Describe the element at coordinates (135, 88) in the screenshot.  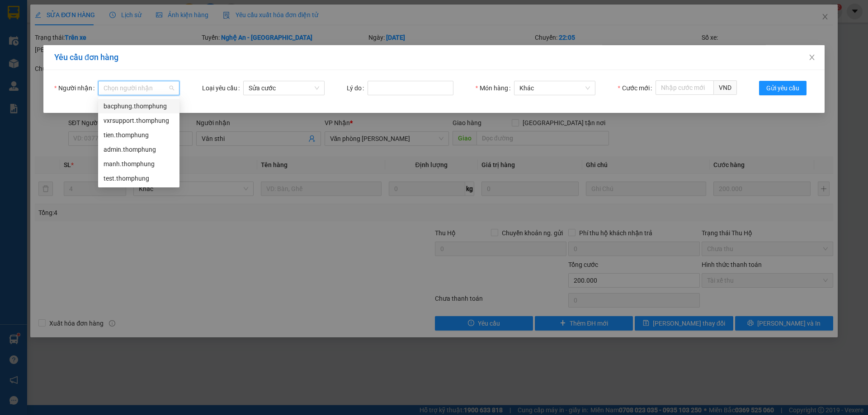
I see `input: Người nhận` at that location.